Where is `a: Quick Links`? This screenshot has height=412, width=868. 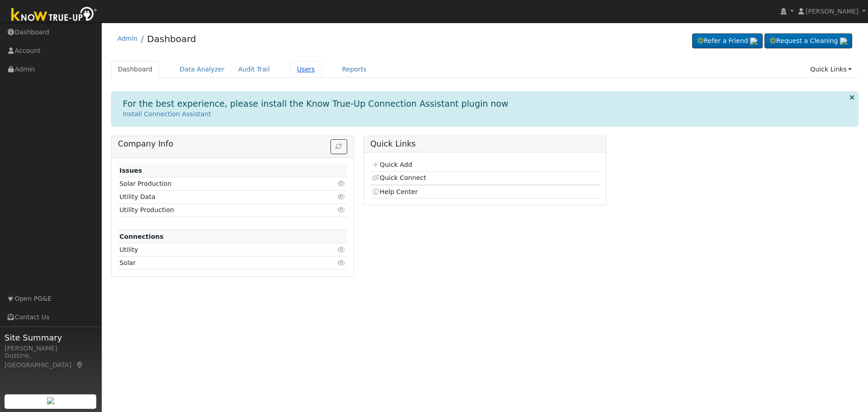
a: Quick Links is located at coordinates (831, 69).